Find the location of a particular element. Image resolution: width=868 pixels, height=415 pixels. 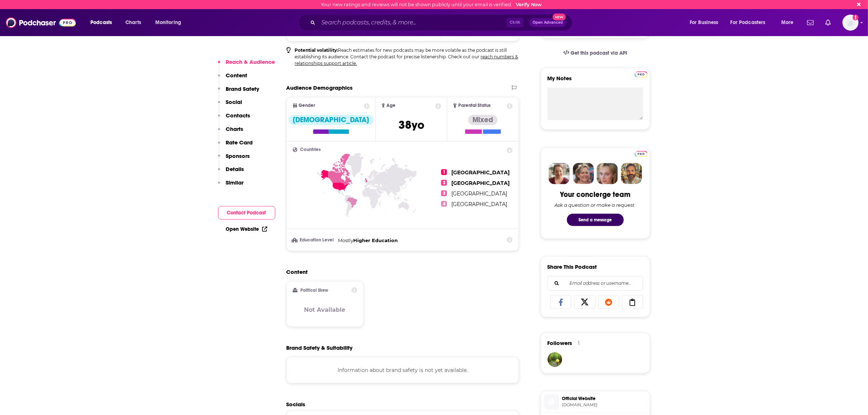

a: Get this podcast via API is located at coordinates (595, 53).